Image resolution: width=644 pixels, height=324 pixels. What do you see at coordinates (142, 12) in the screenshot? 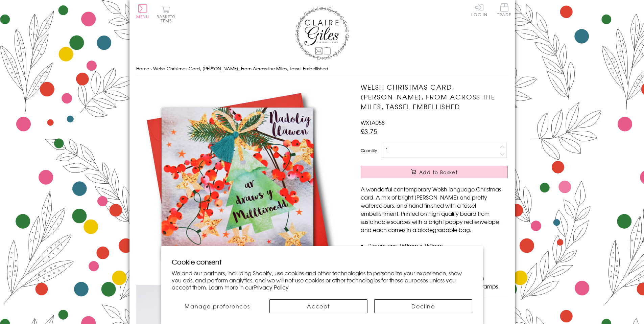
I see `button: Menu` at bounding box center [142, 12].